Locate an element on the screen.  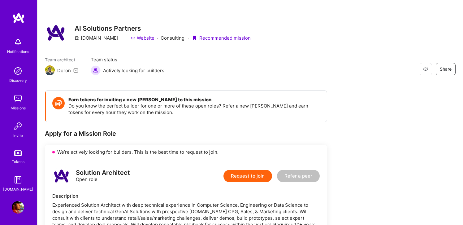
div: Doron is located at coordinates (64, 70).